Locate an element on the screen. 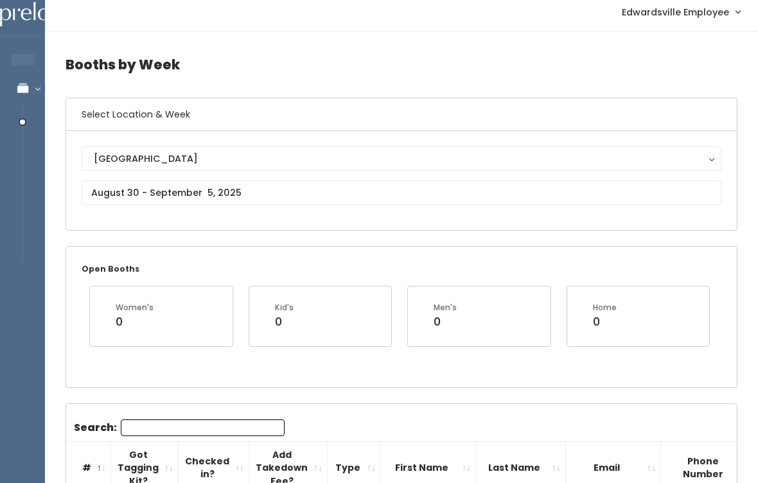 This screenshot has height=483, width=758. input: August 30 - September 5, 2025 is located at coordinates (401, 193).